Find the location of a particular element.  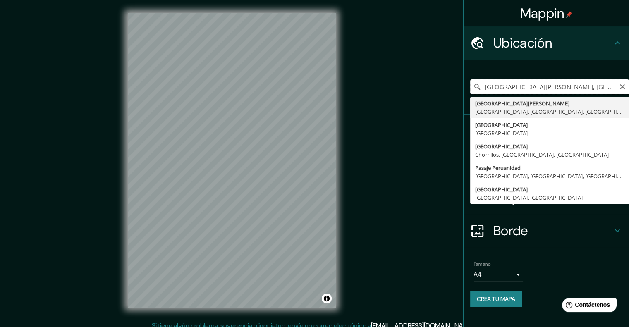

button: Crea tu mapa is located at coordinates (496, 299).